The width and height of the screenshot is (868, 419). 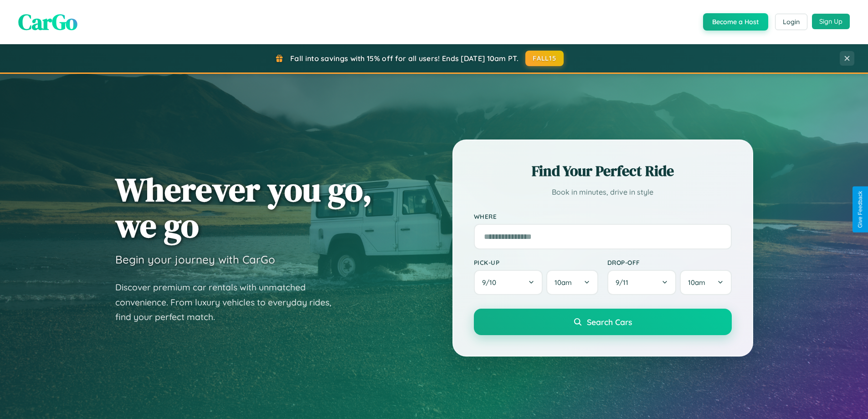 What do you see at coordinates (491, 282) in the screenshot?
I see `span: 9 / 10` at bounding box center [491, 282].